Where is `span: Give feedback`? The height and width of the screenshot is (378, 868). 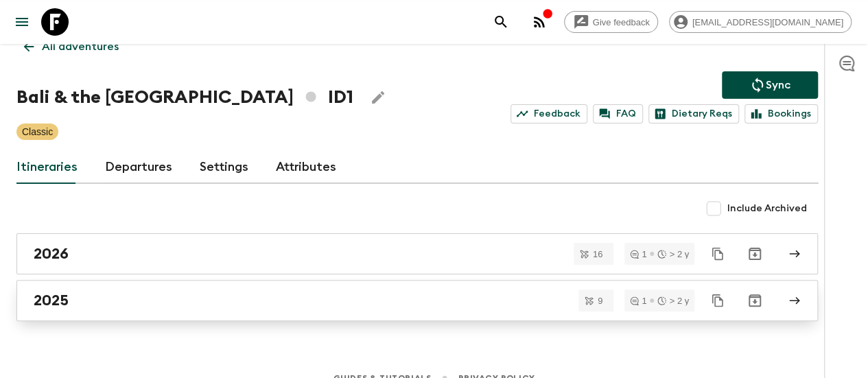 span: Give feedback is located at coordinates (621, 22).